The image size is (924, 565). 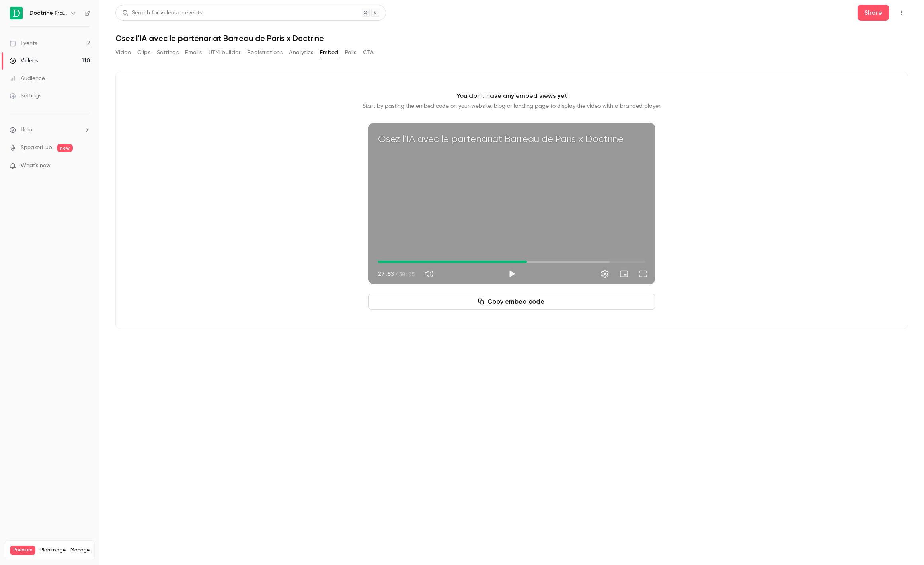 I want to click on button: Full screen, so click(x=643, y=274).